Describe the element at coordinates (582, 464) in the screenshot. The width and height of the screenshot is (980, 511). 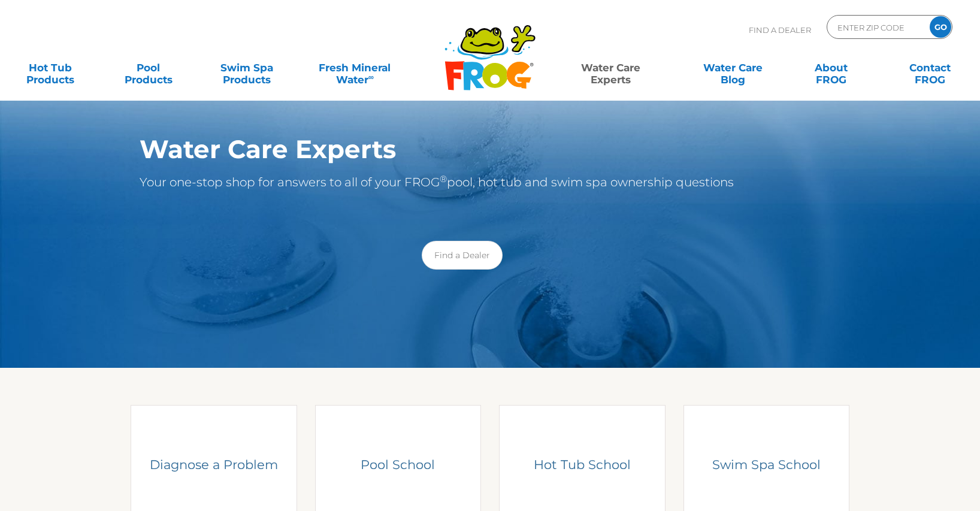
I see `h4: Hot Tub School` at that location.